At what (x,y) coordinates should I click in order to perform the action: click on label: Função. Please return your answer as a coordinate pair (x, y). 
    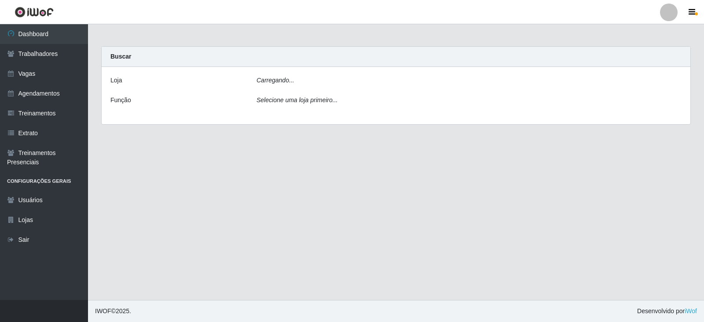
    Looking at the image, I should click on (121, 100).